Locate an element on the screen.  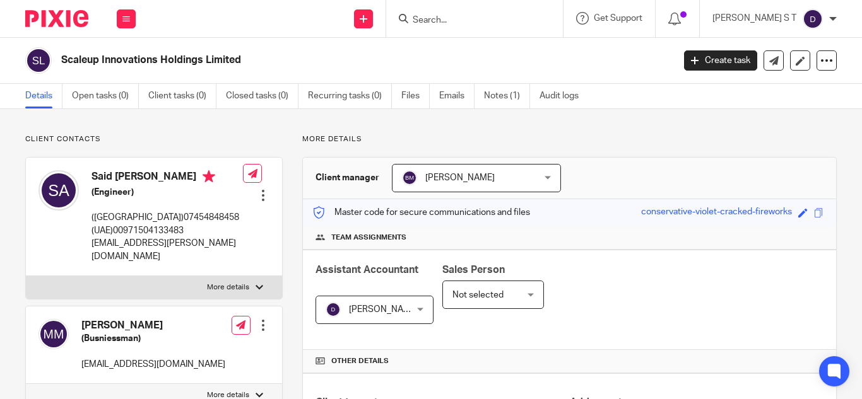
h2: Scaleup Innovations Holdings Limited is located at coordinates (303, 60).